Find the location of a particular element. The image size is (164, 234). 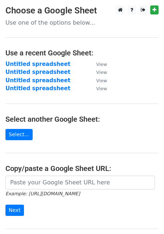

input: Paste your Google Sheet URL here is located at coordinates (80, 182).